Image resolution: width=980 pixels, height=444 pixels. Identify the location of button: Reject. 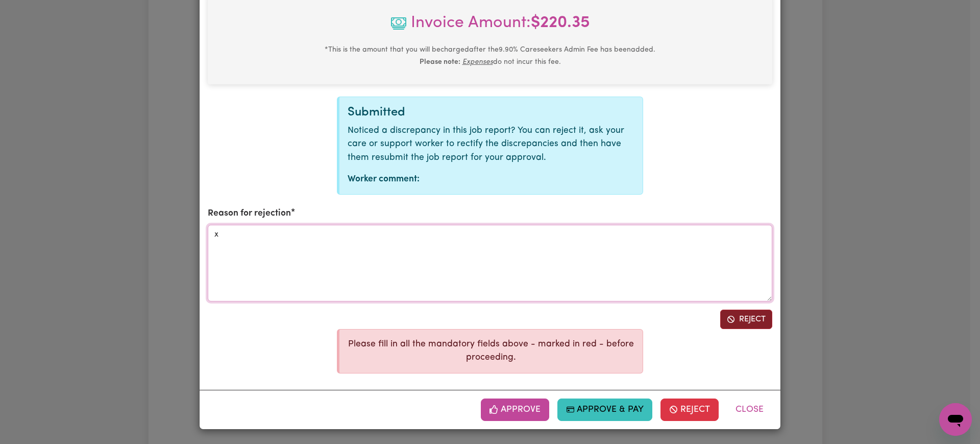
(689, 409).